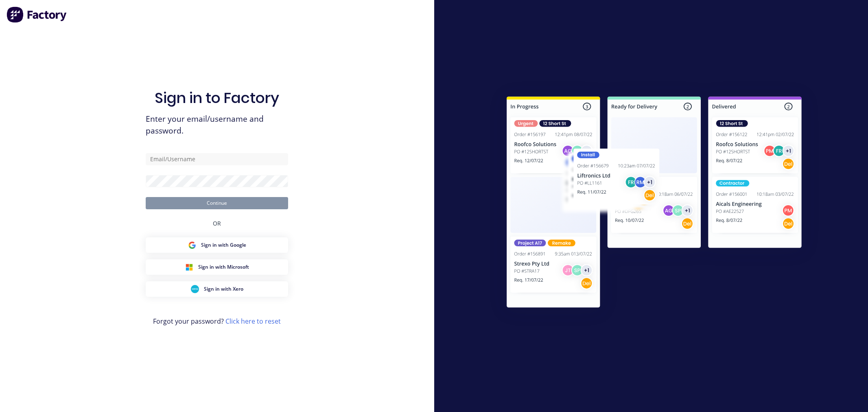 This screenshot has height=412, width=868. Describe the element at coordinates (217, 125) in the screenshot. I see `span: Enter your email/username and password.` at that location.